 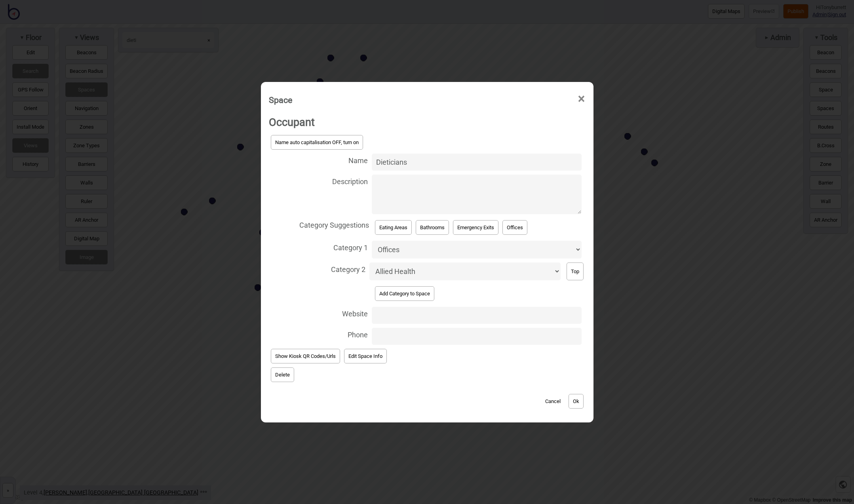 What do you see at coordinates (317, 142) in the screenshot?
I see `button: Name auto capitalisation OFF, turn on` at bounding box center [317, 142].